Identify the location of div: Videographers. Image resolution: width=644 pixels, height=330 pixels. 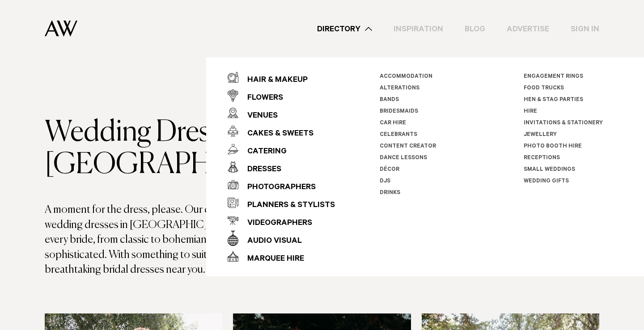
(275, 223).